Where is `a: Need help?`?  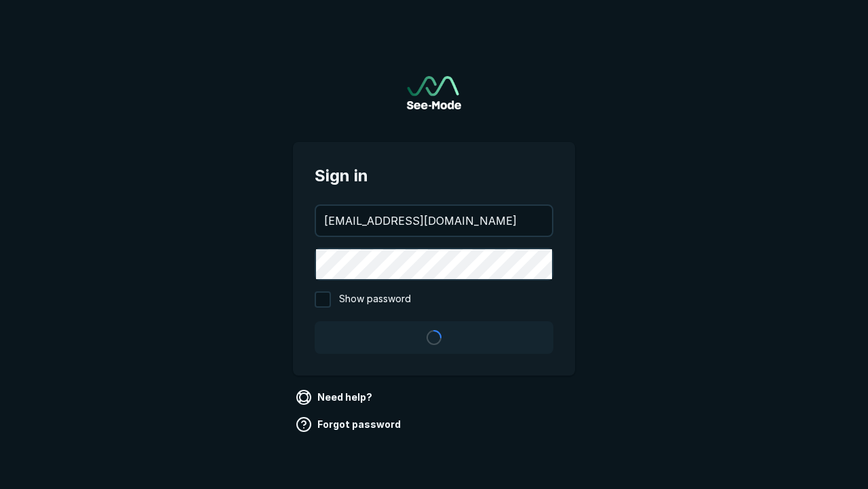 a: Need help? is located at coordinates (335, 397).